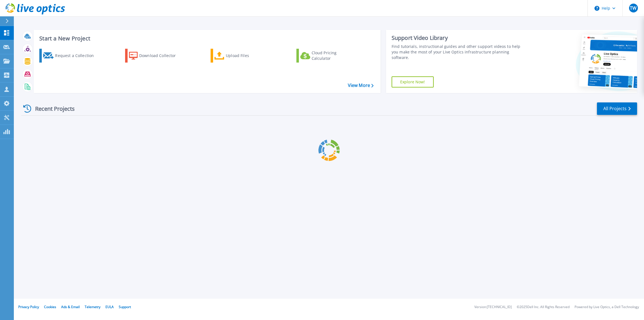 This screenshot has width=644, height=320. What do you see at coordinates (52, 109) in the screenshot?
I see `div: Recent Projects` at bounding box center [52, 109].